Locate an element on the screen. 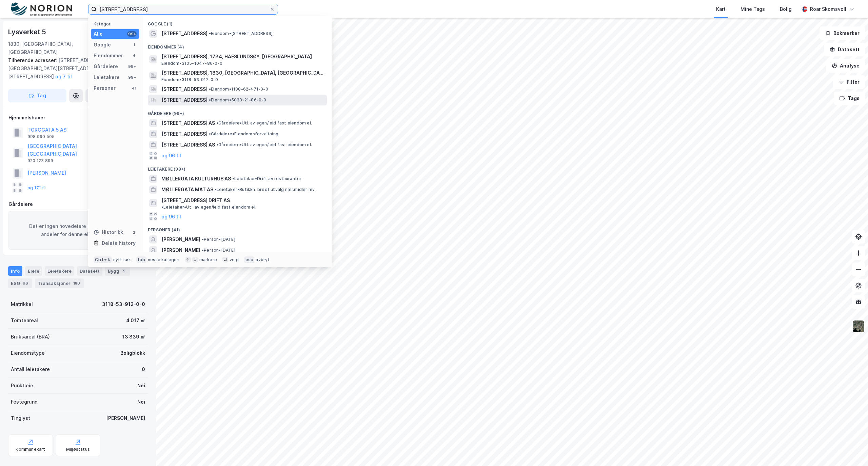  div: Leietakere is located at coordinates (106, 77).